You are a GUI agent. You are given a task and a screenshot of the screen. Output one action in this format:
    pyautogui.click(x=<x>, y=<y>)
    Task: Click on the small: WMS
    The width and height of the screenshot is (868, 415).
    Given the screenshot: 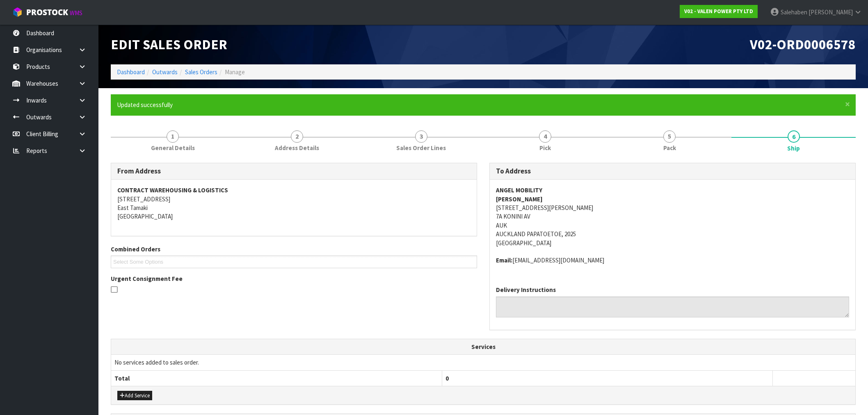 What is the action you would take?
    pyautogui.click(x=76, y=13)
    